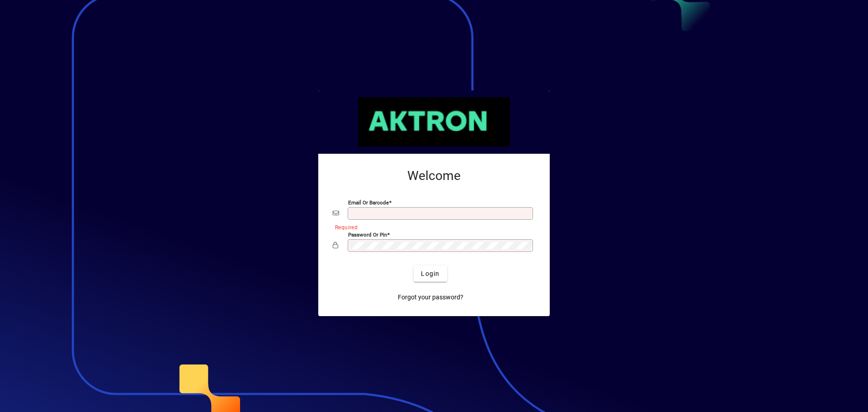 This screenshot has width=868, height=412. I want to click on a: Forgot your password?, so click(430, 297).